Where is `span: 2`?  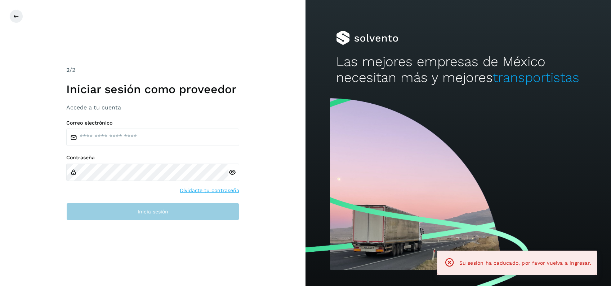
span: 2 is located at coordinates (68, 70).